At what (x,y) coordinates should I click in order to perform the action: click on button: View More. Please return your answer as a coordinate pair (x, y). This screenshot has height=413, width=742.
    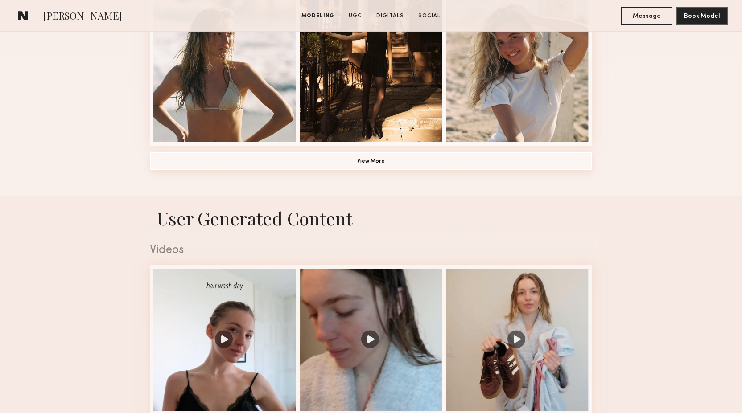
    Looking at the image, I should click on (371, 161).